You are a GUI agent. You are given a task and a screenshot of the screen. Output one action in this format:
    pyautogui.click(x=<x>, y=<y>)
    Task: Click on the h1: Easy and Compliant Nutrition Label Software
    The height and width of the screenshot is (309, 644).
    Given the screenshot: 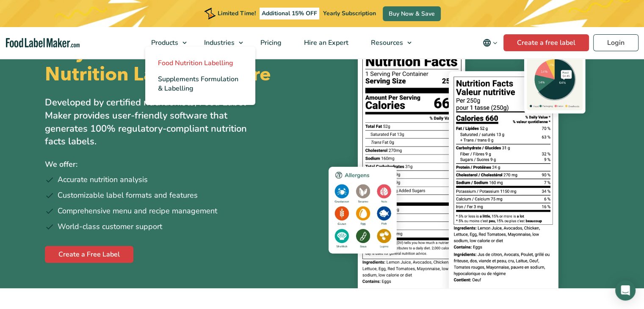 What is the action you would take?
    pyautogui.click(x=180, y=63)
    